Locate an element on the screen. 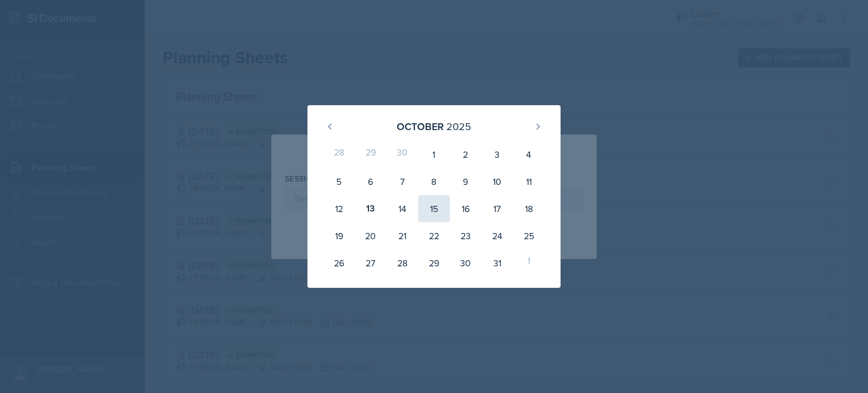  div: 19 is located at coordinates (339, 236).